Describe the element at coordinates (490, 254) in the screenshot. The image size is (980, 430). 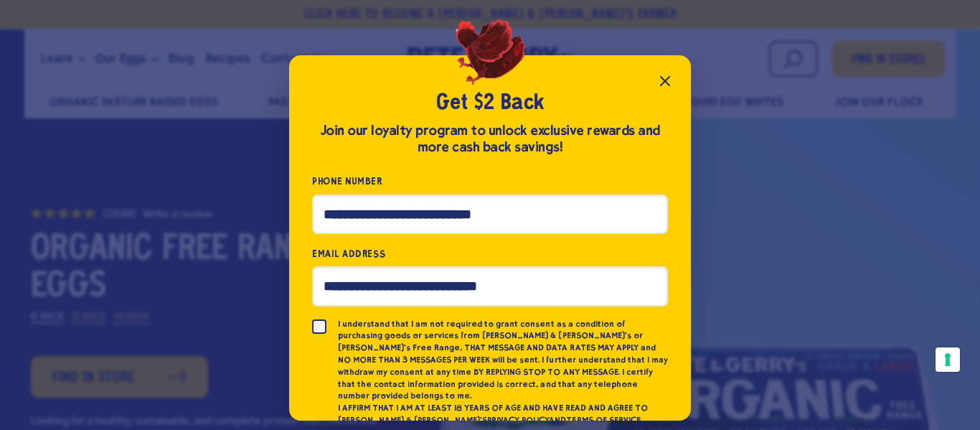
I see `label: Email Address` at that location.